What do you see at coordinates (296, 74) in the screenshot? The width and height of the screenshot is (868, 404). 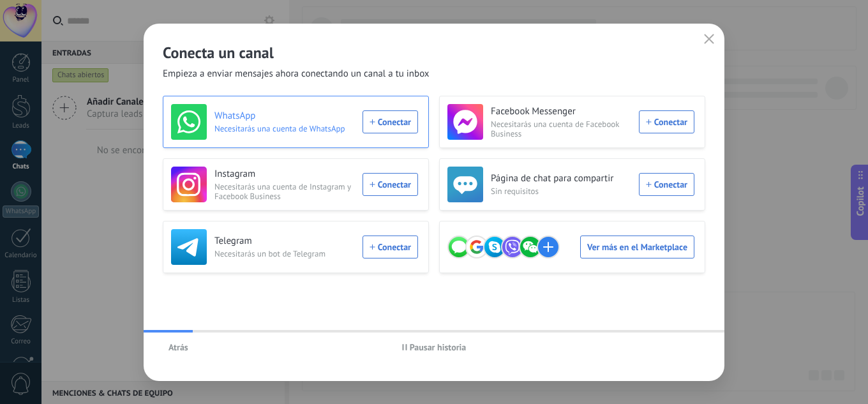 I see `span: Empieza a enviar mensajes ahora conectando un canal a tu inbox` at bounding box center [296, 74].